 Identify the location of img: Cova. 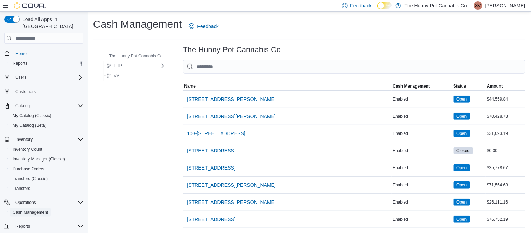
(30, 6).